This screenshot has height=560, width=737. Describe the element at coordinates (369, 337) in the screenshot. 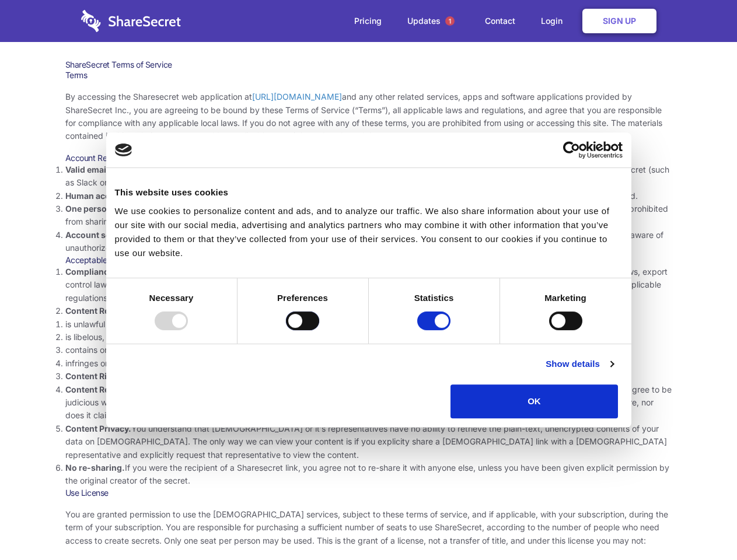

I see `li: is libelous, defamatory, or fraudulent` at that location.